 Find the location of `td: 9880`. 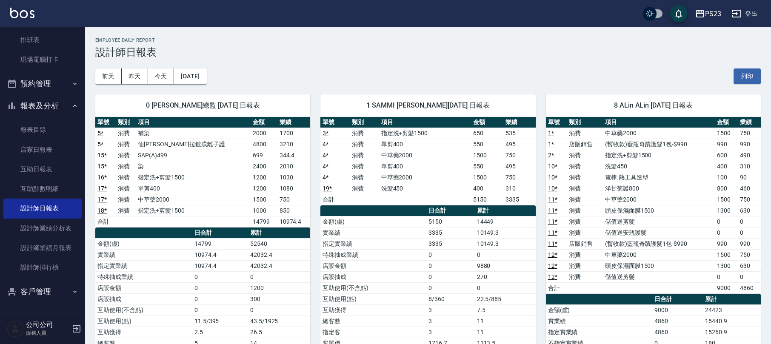

td: 9880 is located at coordinates (505, 266).